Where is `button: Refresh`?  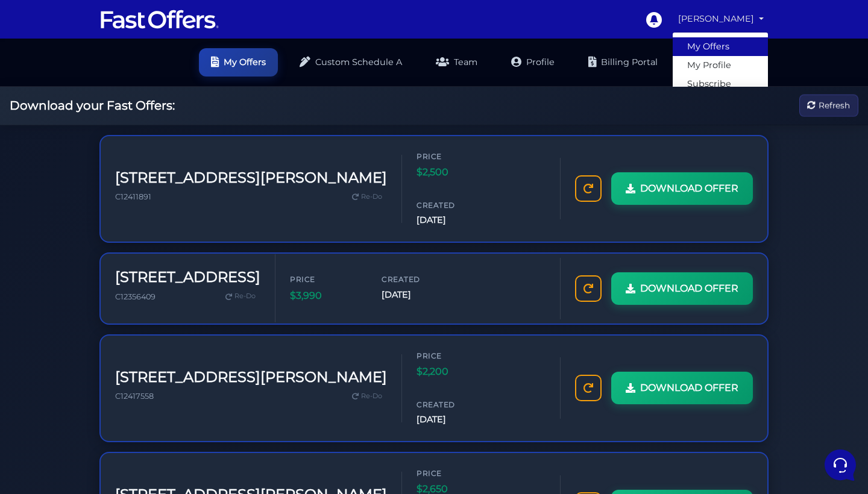
button: Refresh is located at coordinates (829, 105).